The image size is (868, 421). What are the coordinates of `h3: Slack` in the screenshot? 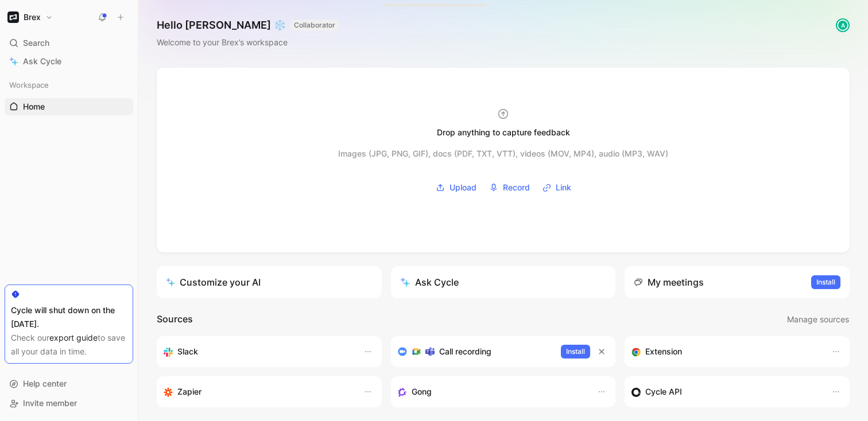 It's located at (188, 352).